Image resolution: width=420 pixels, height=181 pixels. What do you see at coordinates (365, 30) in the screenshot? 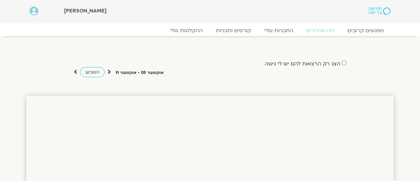
I see `a: מפגשים קרובים` at bounding box center [365, 30].